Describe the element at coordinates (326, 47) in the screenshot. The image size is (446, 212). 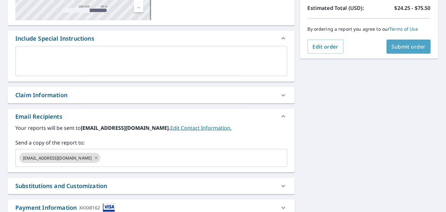
I see `button: Edit order` at that location.